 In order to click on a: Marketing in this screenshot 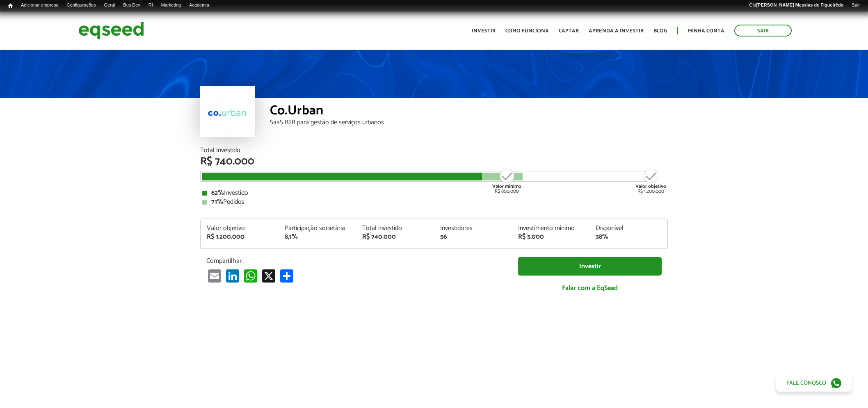, I will do `click(171, 6)`.